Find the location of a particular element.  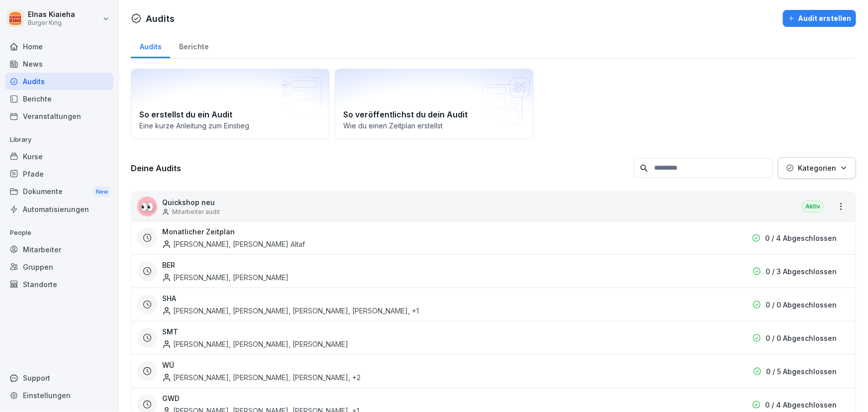

a: So veröffentlichst du dein AuditWie du einen Zeitplan erstellst is located at coordinates (434, 104).